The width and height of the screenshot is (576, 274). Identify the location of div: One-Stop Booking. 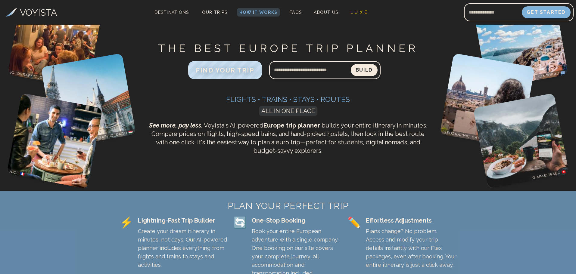
(297, 221).